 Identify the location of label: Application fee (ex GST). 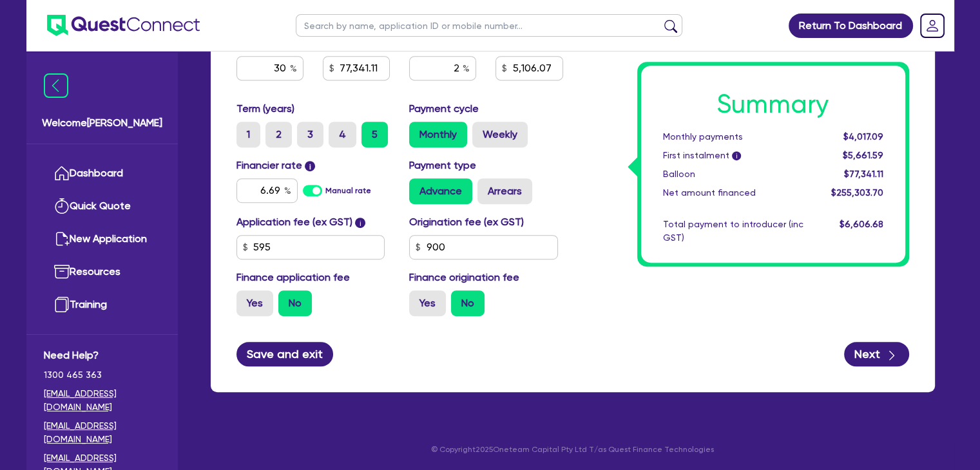
(295, 222).